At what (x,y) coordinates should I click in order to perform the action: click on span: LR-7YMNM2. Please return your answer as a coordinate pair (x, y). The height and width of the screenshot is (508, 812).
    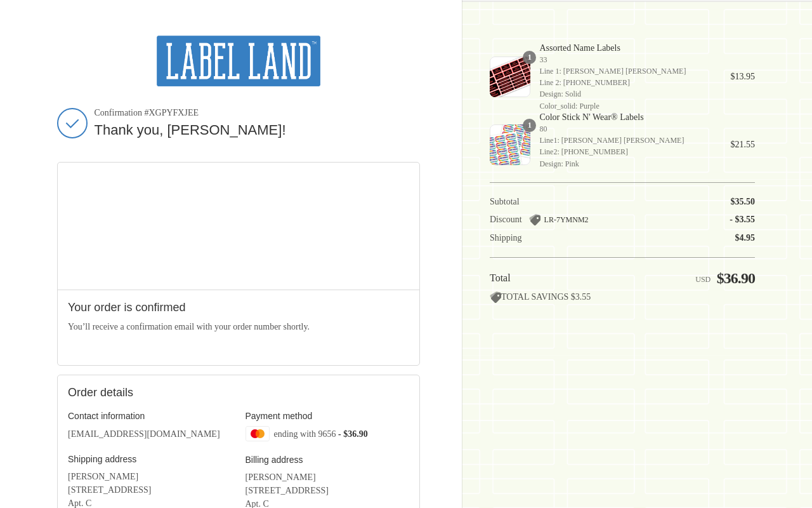
    Looking at the image, I should click on (566, 219).